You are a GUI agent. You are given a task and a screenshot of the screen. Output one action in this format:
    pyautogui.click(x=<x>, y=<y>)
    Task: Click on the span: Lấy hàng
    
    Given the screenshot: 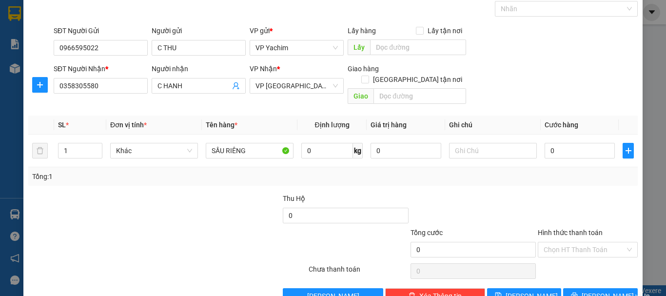 What is the action you would take?
    pyautogui.click(x=362, y=31)
    